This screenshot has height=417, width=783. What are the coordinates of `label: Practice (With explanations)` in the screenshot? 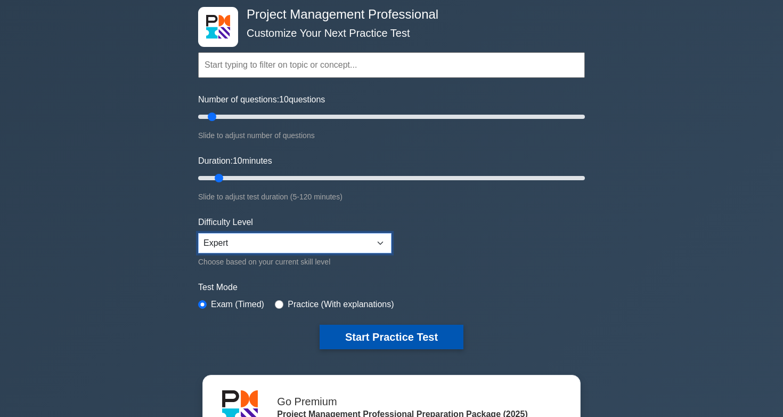 It's located at (341, 304).